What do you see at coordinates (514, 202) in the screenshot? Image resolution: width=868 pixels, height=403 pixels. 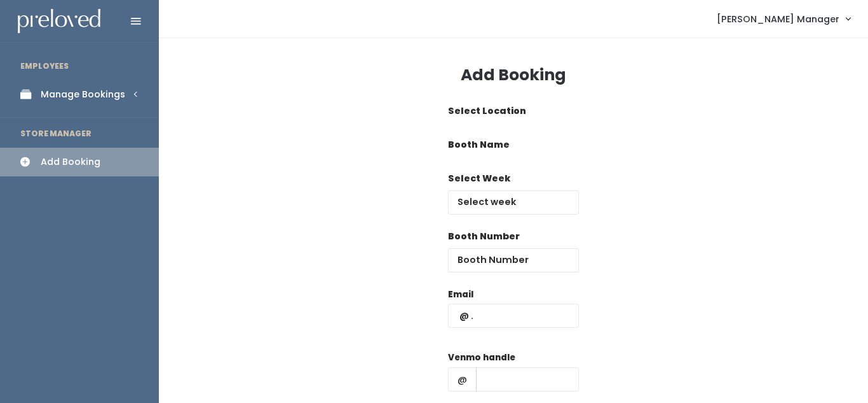 I see `input: Select week` at bounding box center [514, 202].